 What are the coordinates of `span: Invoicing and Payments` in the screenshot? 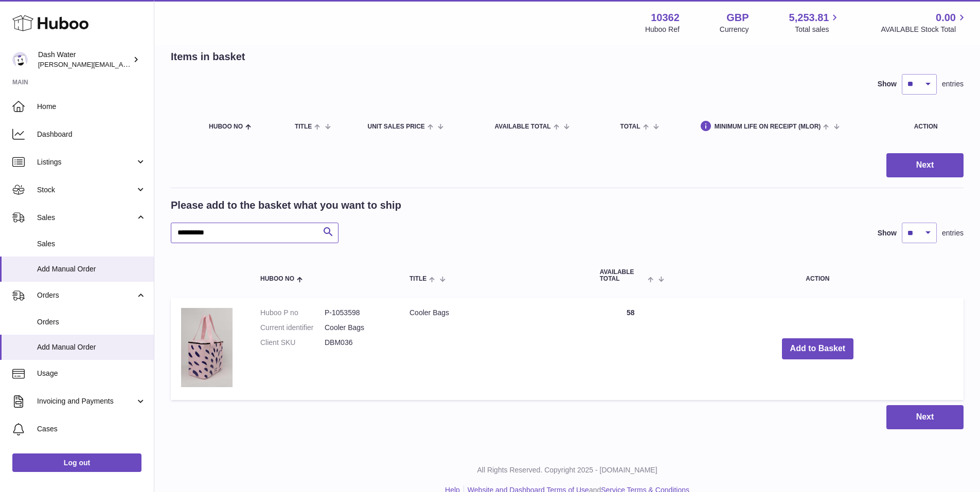 It's located at (86, 401).